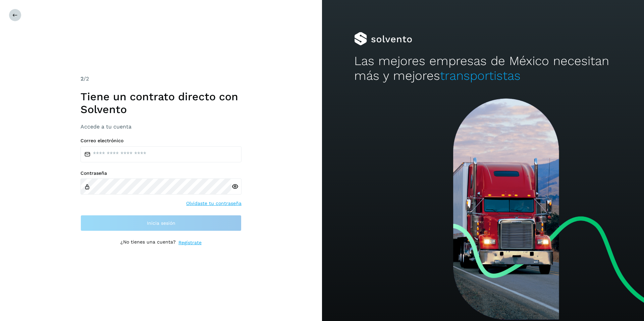 This screenshot has height=321, width=644. I want to click on a: Olvidaste tu contraseña, so click(213, 203).